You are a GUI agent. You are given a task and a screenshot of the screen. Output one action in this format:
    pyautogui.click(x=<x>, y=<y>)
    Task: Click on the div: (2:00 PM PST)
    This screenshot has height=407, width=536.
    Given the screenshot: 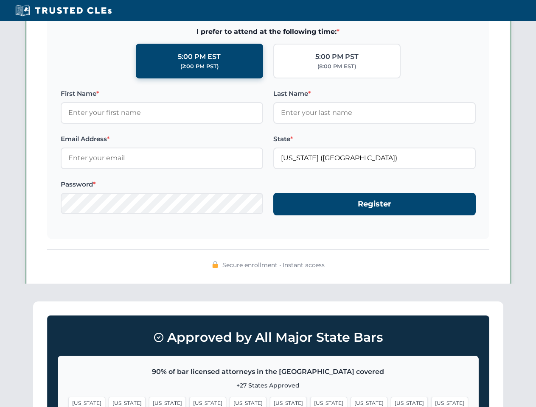 What is the action you would take?
    pyautogui.click(x=199, y=67)
    